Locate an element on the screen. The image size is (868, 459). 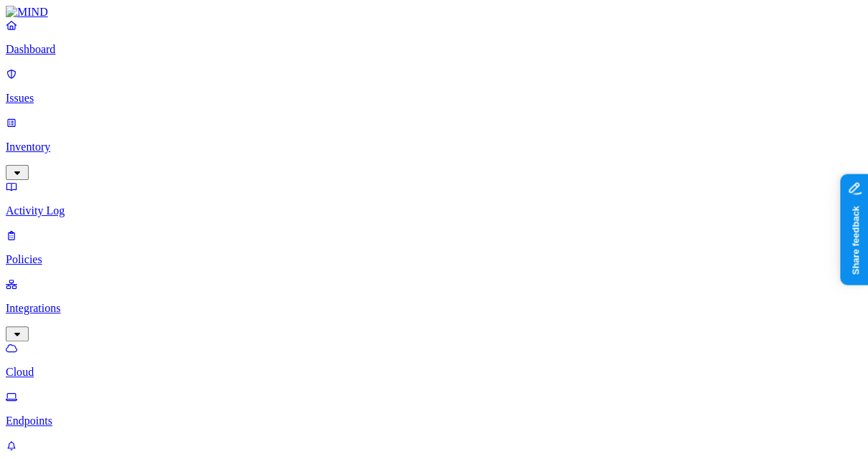
p: Policies is located at coordinates (434, 260).